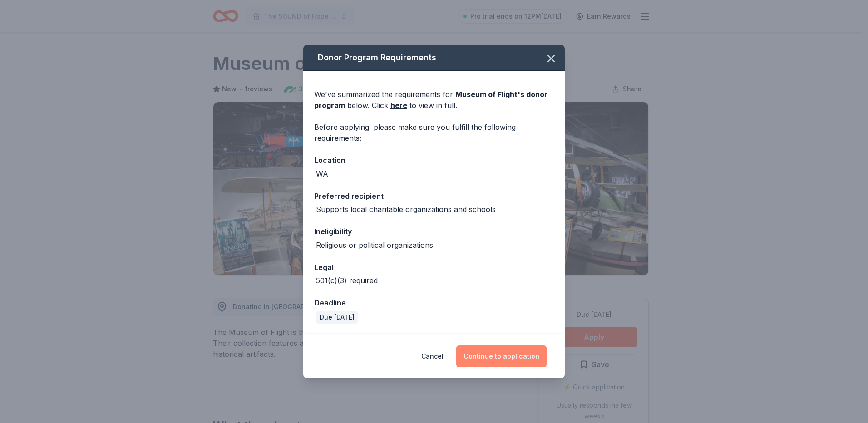  Describe the element at coordinates (434, 58) in the screenshot. I see `div: Donor Program Requirements` at that location.